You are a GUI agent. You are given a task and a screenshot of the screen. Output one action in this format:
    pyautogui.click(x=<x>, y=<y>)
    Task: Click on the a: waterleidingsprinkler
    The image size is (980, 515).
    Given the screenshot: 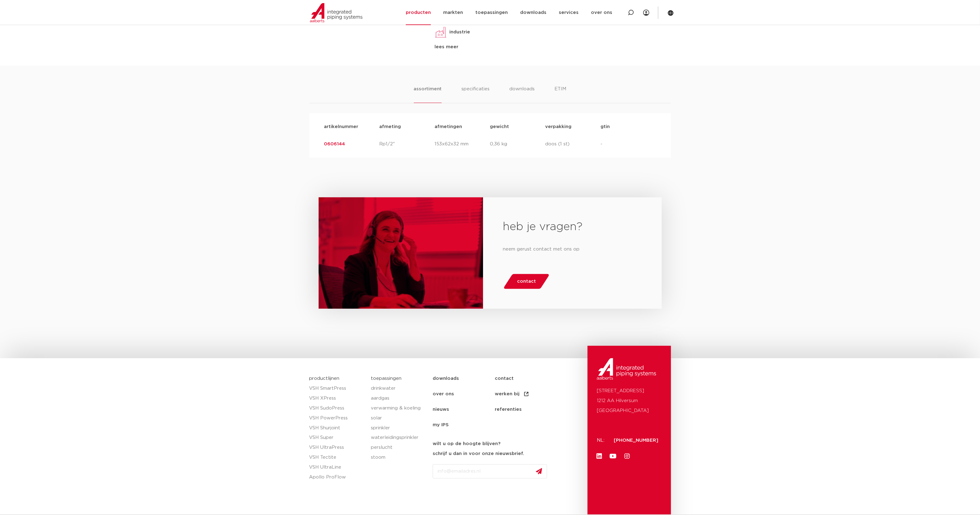 What is the action you would take?
    pyautogui.click(x=399, y=438)
    